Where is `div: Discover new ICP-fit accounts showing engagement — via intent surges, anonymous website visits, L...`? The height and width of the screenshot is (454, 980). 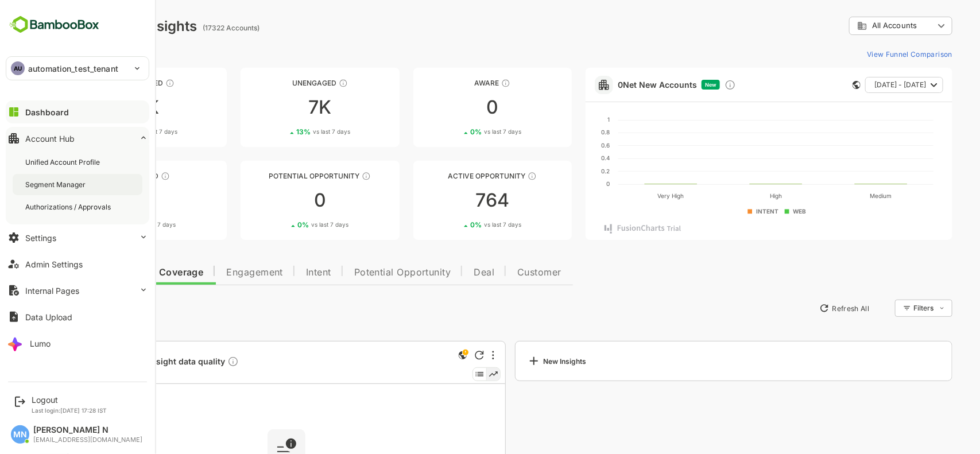
div: Discover new ICP-fit accounts showing engagement — via intent surges, anonymous website visits, L... is located at coordinates (690, 85).